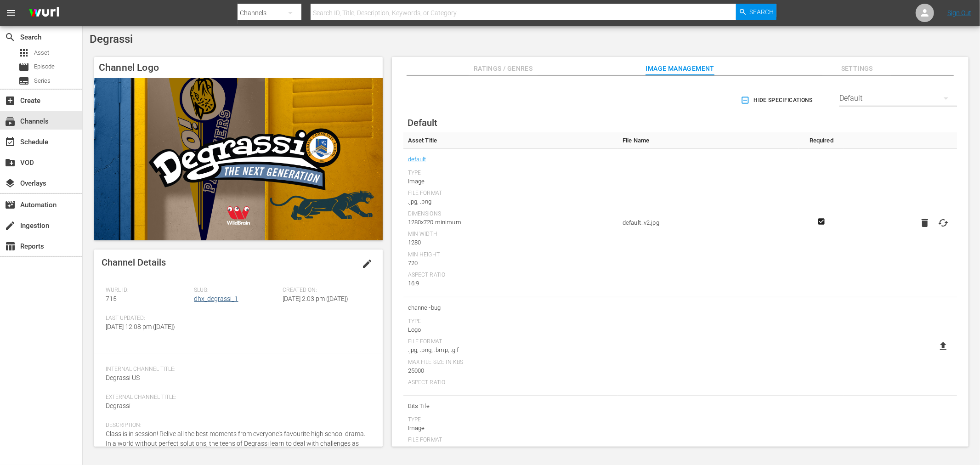 This screenshot has width=980, height=465. I want to click on div: Min Width, so click(511, 234).